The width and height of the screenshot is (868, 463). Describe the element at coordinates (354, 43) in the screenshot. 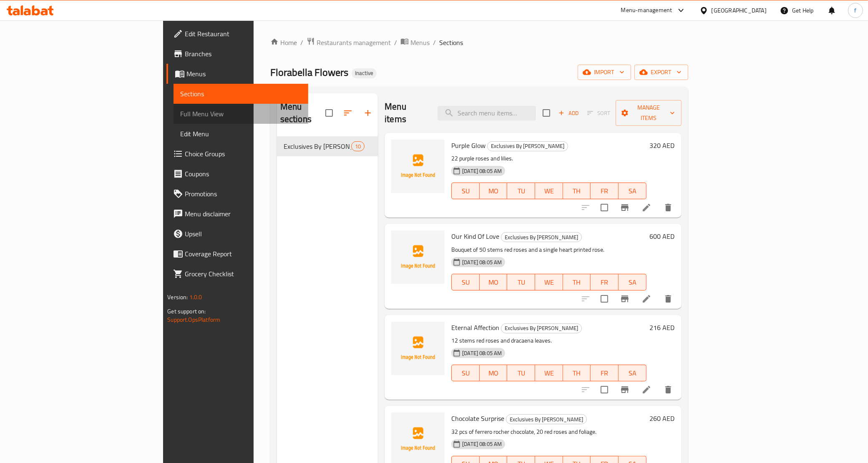

I see `span: Restaurants management` at that location.